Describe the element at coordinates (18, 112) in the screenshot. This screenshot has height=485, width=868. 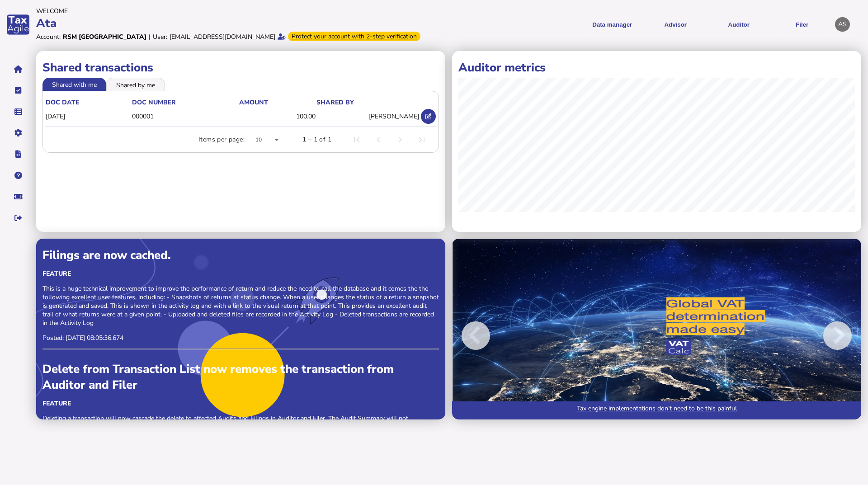
I see `i: Data manager` at that location.